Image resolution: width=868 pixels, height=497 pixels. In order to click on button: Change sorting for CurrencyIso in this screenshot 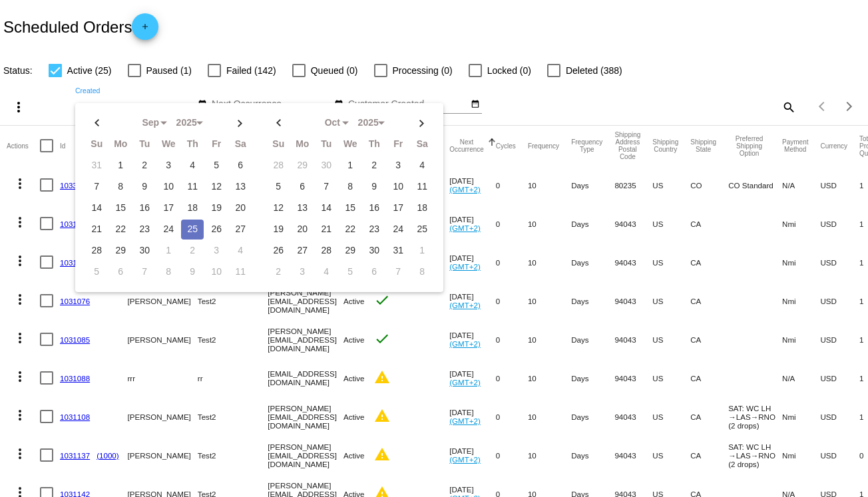, I will do `click(833, 146)`.